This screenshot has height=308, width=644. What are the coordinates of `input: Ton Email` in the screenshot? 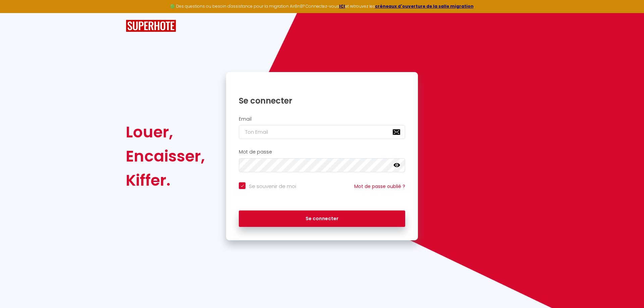 It's located at (322, 132).